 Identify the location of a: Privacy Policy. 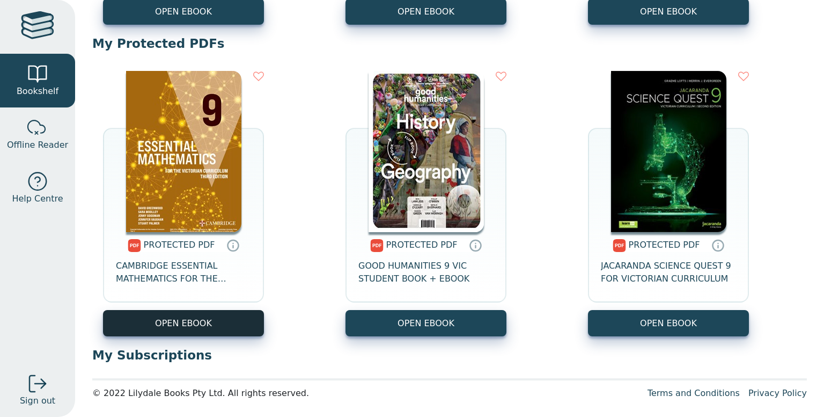
(778, 392).